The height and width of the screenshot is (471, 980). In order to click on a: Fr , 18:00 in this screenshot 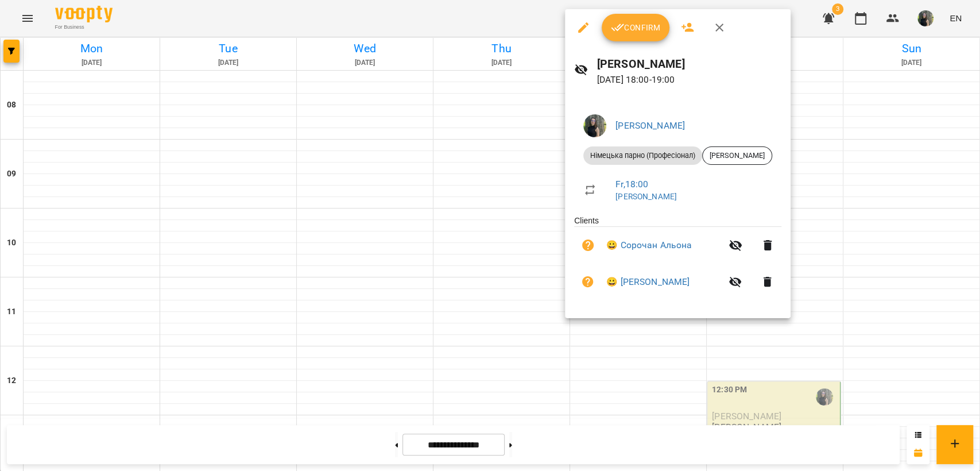, I will do `click(632, 184)`.